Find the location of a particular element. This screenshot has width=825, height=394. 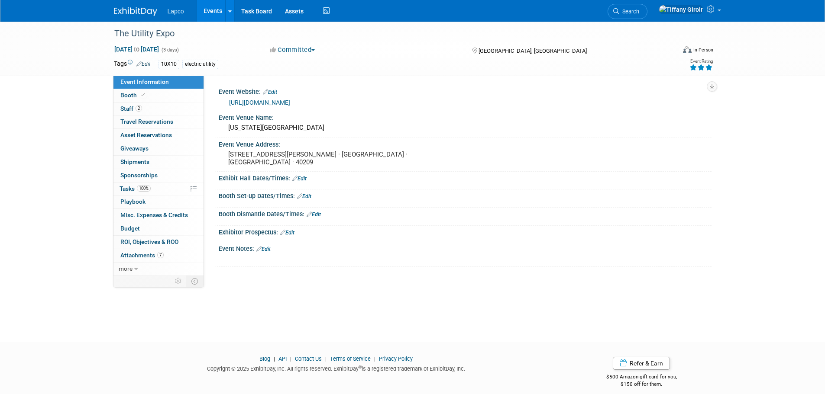

img: Format-Inperson.png is located at coordinates (687, 50).